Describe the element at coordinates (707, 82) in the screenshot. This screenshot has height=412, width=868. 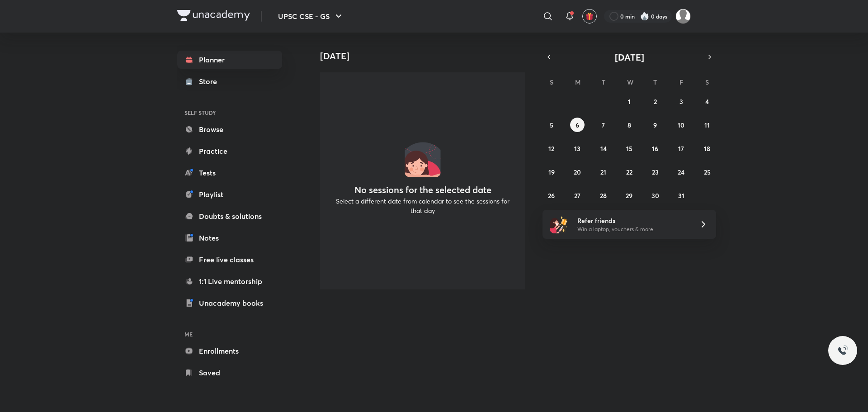
I see `abbr: Saturday` at that location.